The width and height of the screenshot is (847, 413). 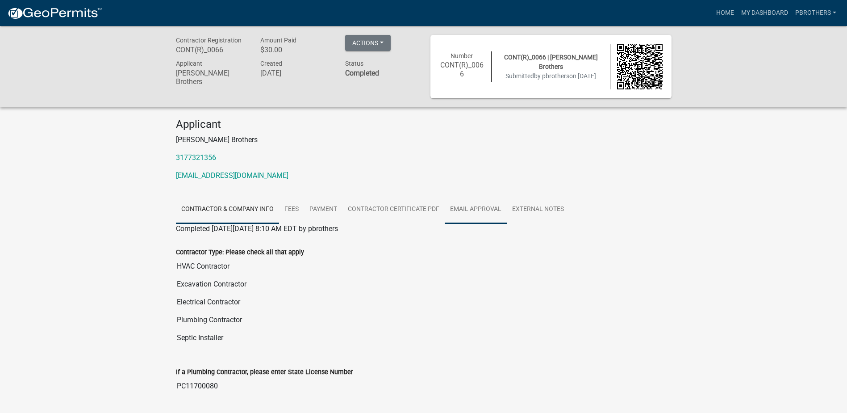 I want to click on span: by pbrothers, so click(x=551, y=76).